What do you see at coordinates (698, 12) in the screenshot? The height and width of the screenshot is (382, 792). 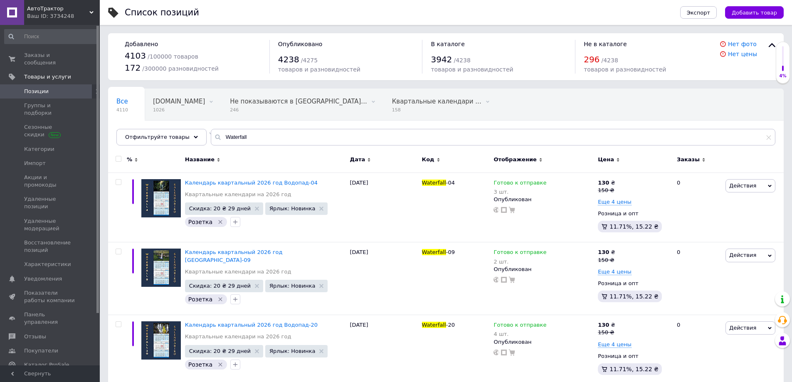 I see `button: Экспорт` at bounding box center [698, 12].